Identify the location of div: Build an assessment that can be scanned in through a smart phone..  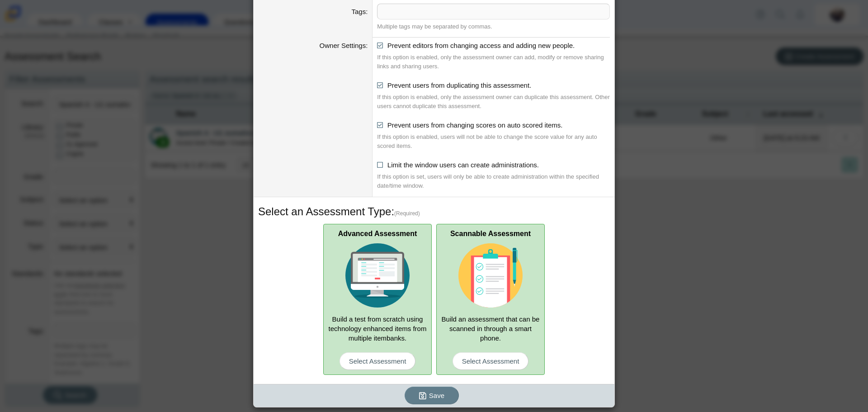
(491, 299).